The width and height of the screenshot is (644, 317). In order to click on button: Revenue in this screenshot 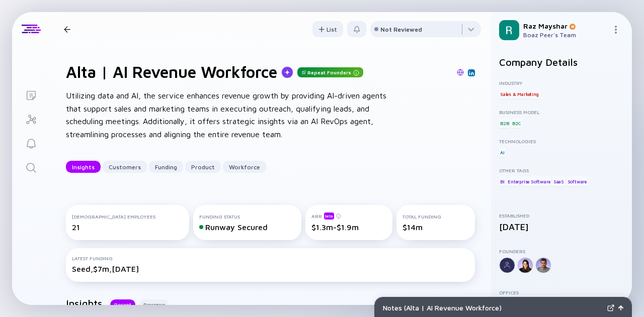, I will do `click(154, 304)`.